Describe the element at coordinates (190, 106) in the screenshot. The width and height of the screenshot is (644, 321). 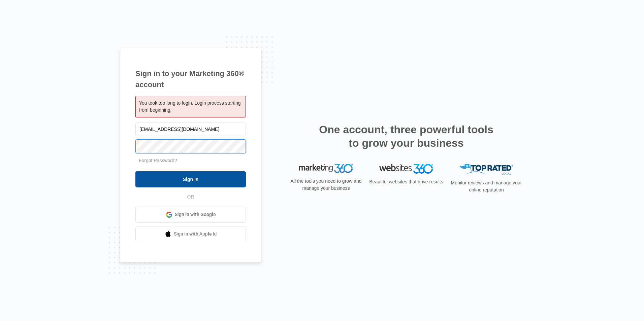
I see `span: You took too long to login. Login process starting from beginning.` at that location.